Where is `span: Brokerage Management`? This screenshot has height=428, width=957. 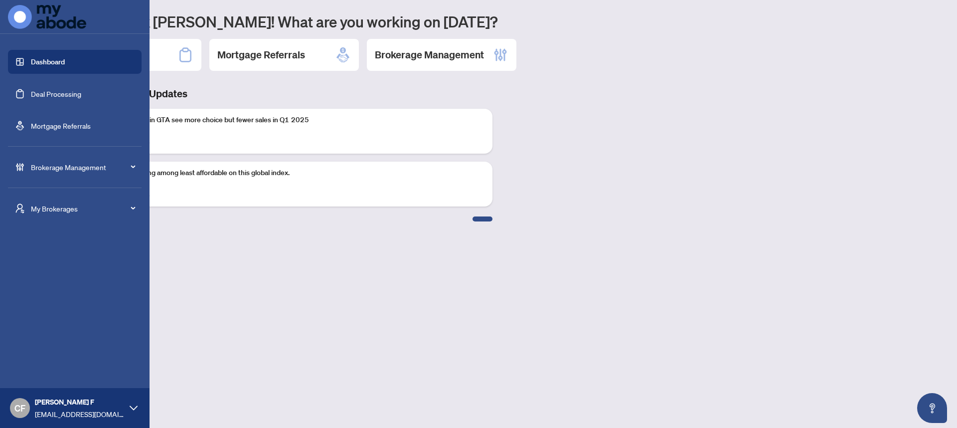
span: Brokerage Management is located at coordinates (83, 167).